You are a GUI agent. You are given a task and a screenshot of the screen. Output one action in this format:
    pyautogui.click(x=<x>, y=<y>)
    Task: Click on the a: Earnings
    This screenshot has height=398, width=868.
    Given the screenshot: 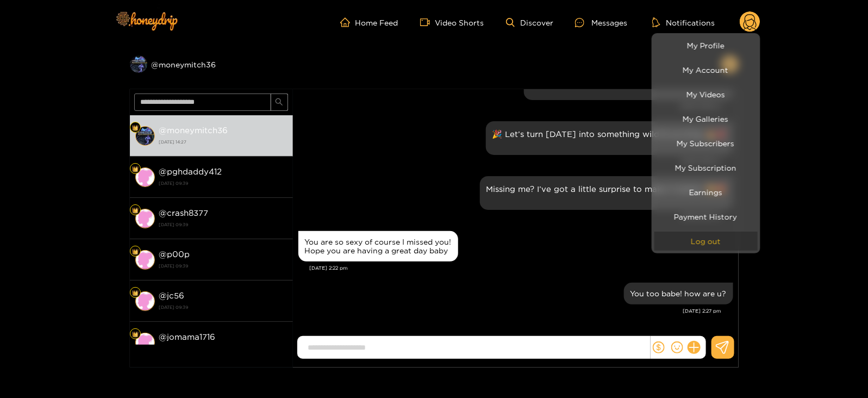 What is the action you would take?
    pyautogui.click(x=706, y=192)
    